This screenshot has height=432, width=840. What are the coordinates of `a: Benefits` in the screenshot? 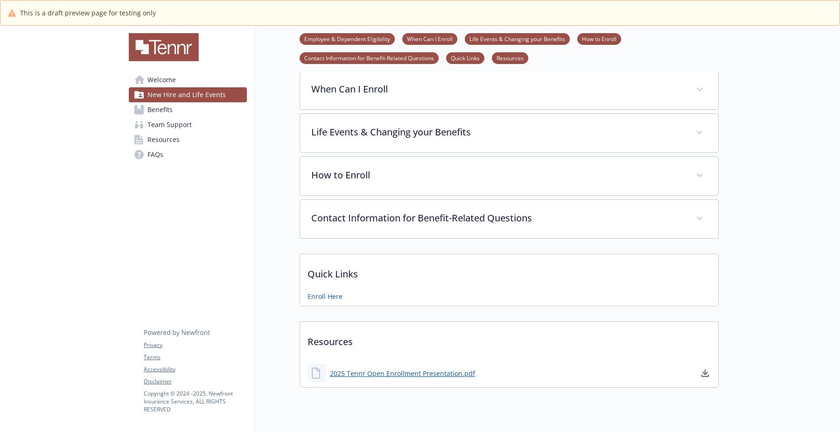 It's located at (188, 110).